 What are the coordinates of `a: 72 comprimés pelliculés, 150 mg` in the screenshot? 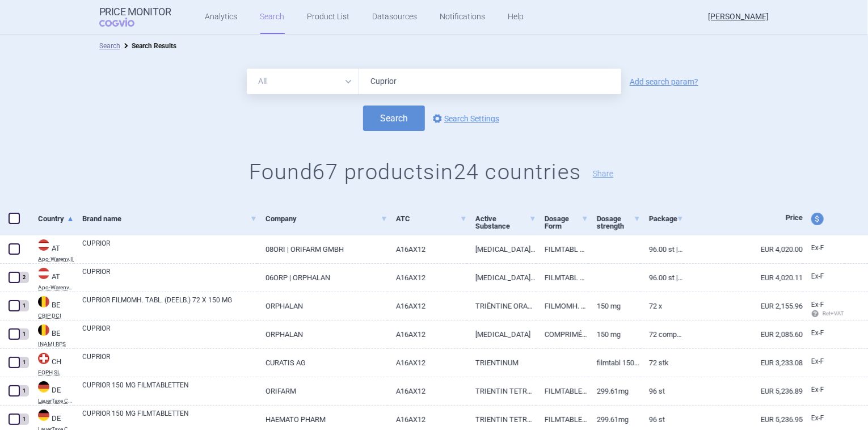 It's located at (662, 334).